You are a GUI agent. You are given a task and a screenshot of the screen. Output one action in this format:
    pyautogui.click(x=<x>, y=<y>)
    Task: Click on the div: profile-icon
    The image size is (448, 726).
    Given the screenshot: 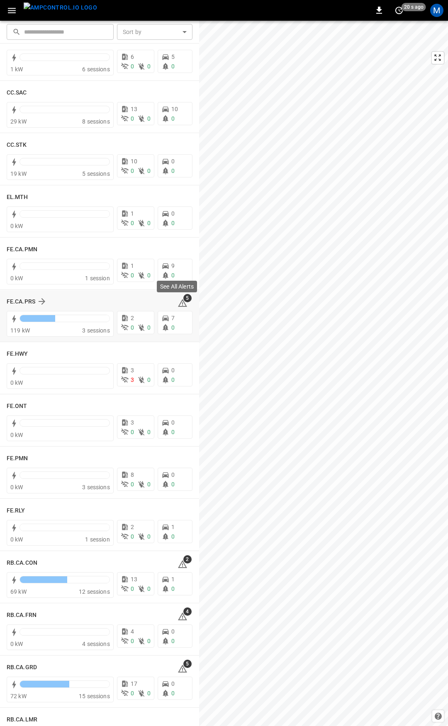 What is the action you would take?
    pyautogui.click(x=437, y=10)
    